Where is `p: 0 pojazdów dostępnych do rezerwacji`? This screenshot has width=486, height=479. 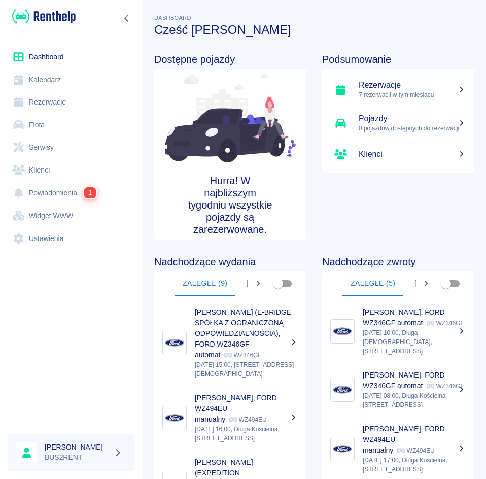 p: 0 pojazdów dostępnych do rezerwacji is located at coordinates (412, 128).